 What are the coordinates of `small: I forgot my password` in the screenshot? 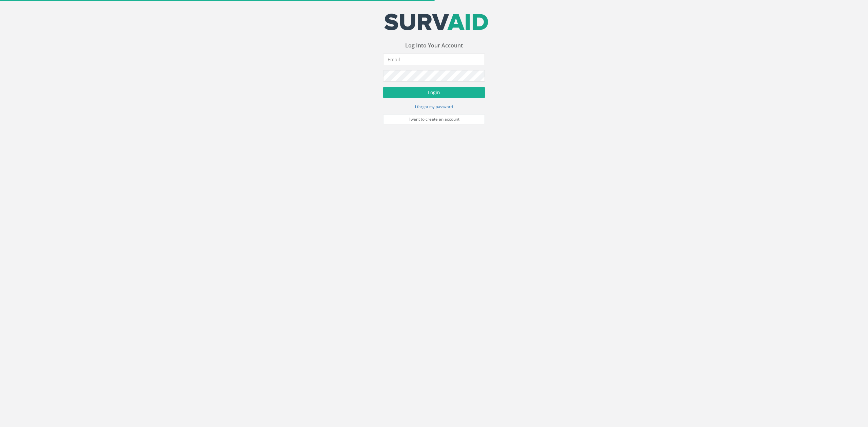 It's located at (434, 106).